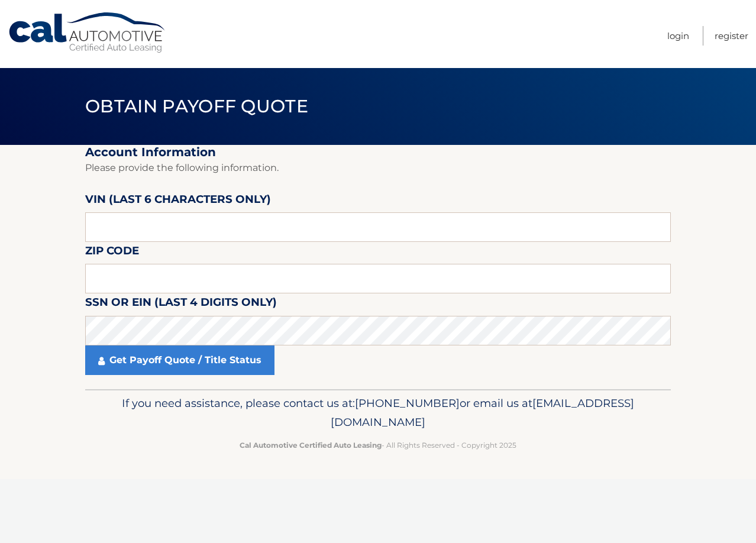  I want to click on strong: Cal Automotive Certified Auto Leasing, so click(310, 445).